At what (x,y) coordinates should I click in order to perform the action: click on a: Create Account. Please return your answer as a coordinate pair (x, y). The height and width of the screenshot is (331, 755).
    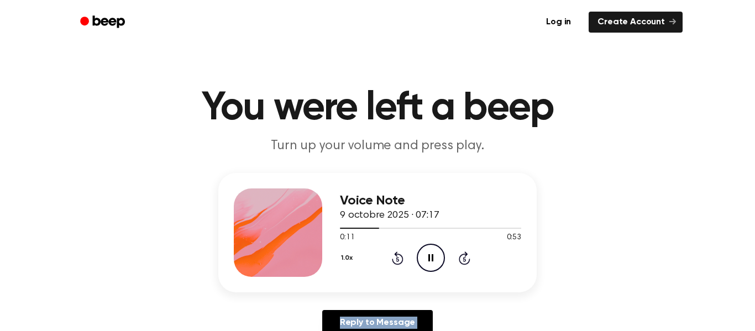
    Looking at the image, I should click on (635, 22).